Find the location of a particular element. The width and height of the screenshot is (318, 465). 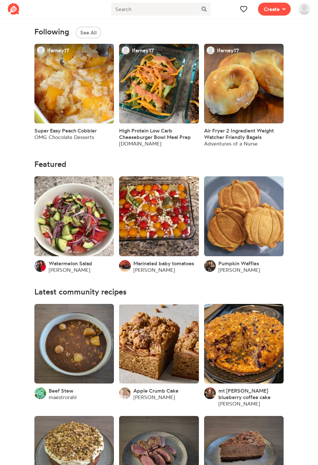

input: Search is located at coordinates (155, 9).